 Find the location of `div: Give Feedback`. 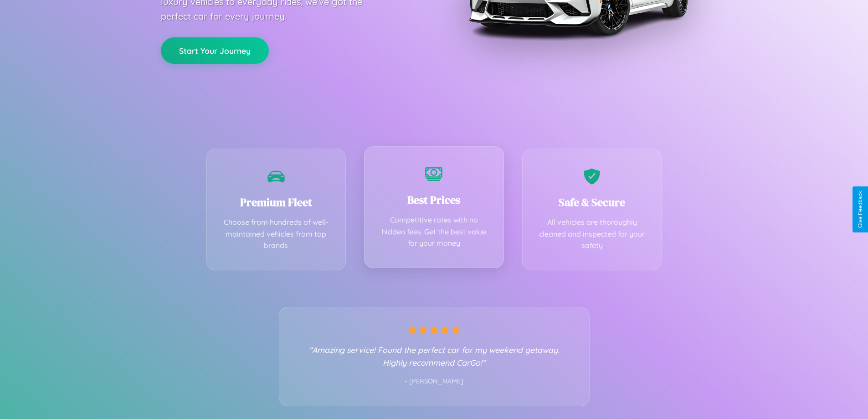

div: Give Feedback is located at coordinates (860, 209).